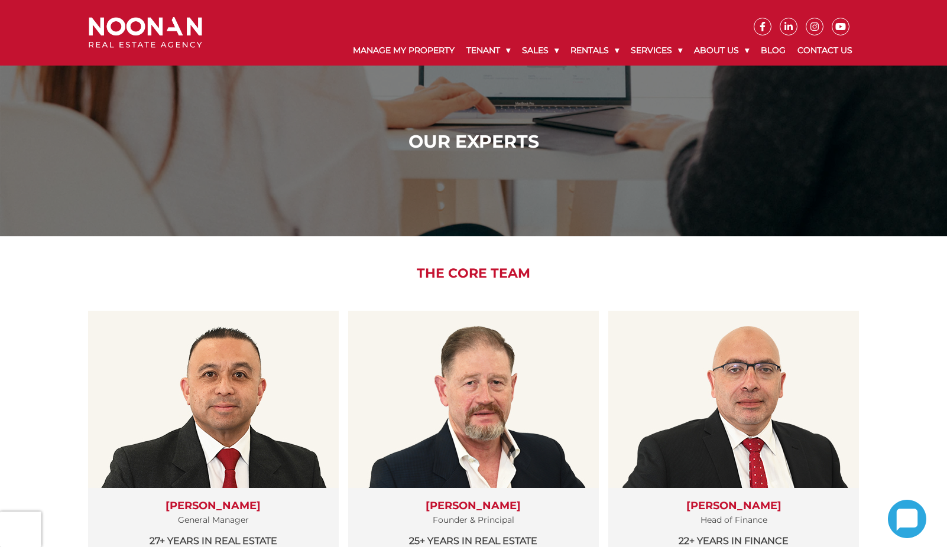 The image size is (947, 547). I want to click on a: Sales, so click(540, 50).